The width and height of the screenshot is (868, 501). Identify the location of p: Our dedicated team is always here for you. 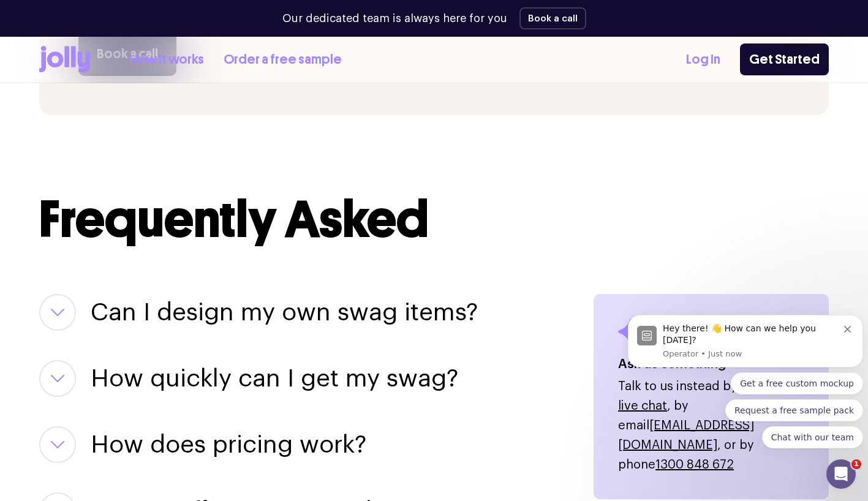
(395, 18).